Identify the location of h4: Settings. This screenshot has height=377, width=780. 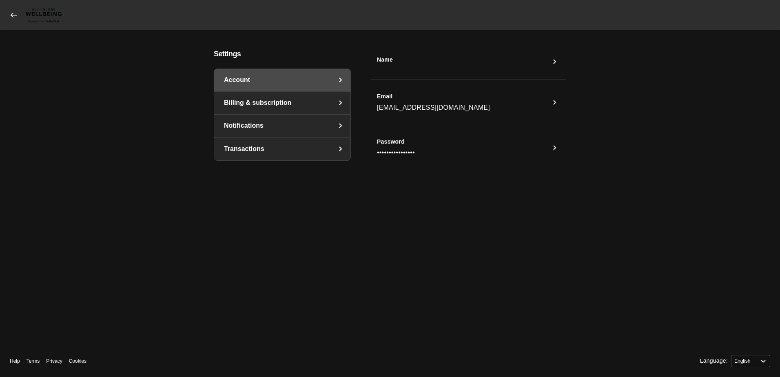
(282, 54).